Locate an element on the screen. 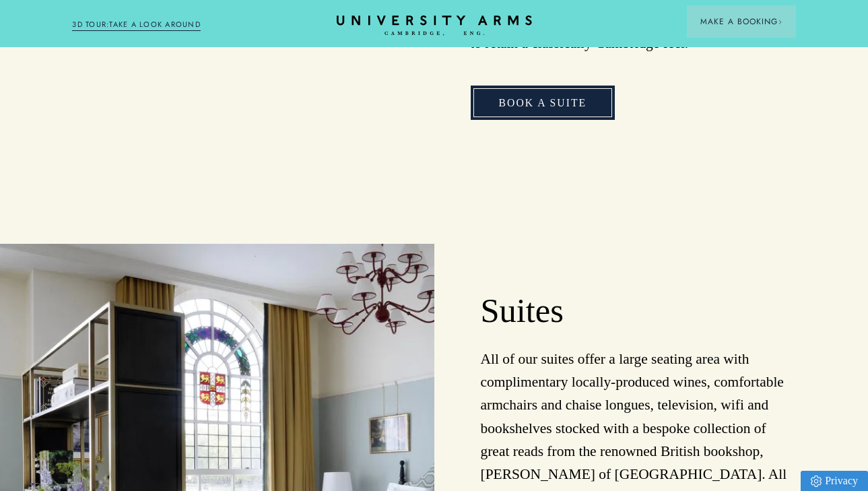 This screenshot has height=491, width=868. span: Make a Booking is located at coordinates (741, 22).